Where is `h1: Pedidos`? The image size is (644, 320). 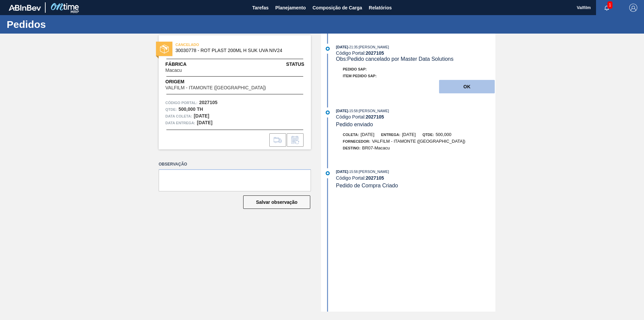 h1: Pedidos is located at coordinates (66, 24).